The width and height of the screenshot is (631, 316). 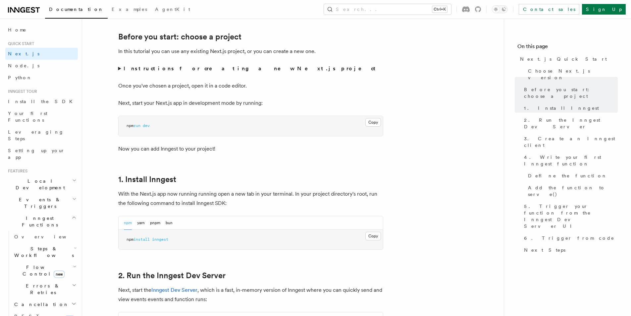 What do you see at coordinates (43, 252) in the screenshot?
I see `span: Steps & Workflows` at bounding box center [43, 252].